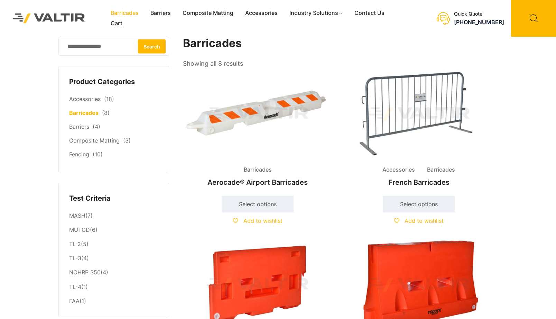 The width and height of the screenshot is (556, 319). Describe the element at coordinates (419, 129) in the screenshot. I see `a: Accessories BarricadesFrench Barricades` at that location.